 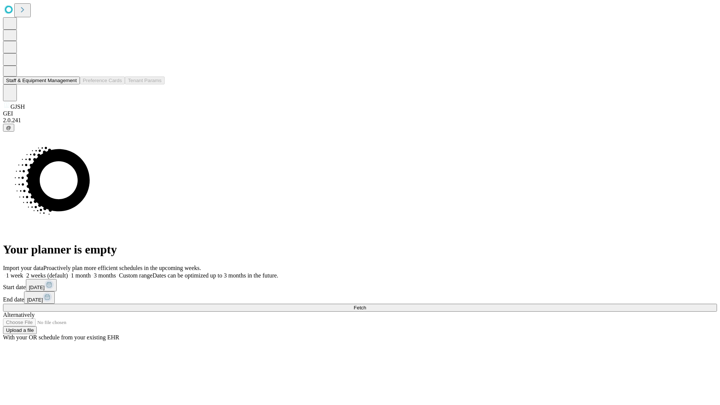 What do you see at coordinates (19, 314) in the screenshot?
I see `span: Alternatively` at bounding box center [19, 314].